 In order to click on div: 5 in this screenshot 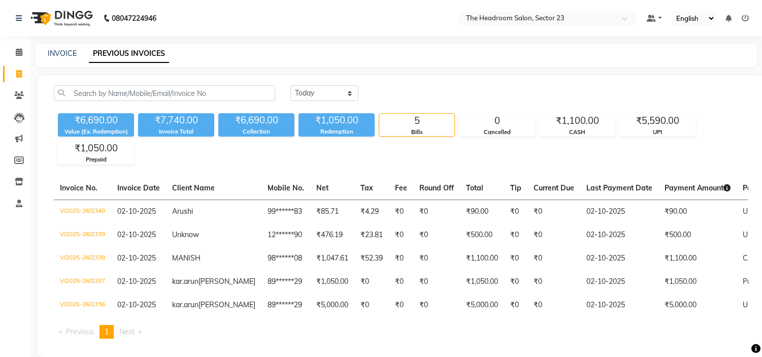, I will do `click(417, 121)`.